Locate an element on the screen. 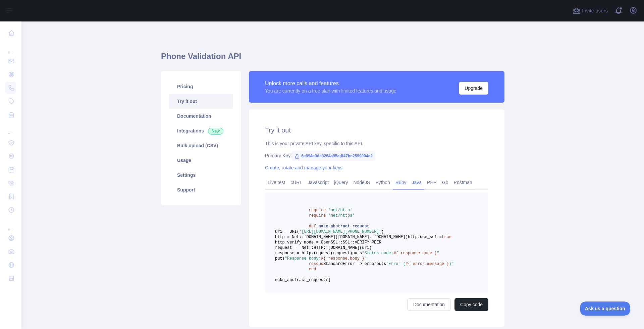 This screenshot has width=644, height=329. span: StandardError => error is located at coordinates (350, 264).